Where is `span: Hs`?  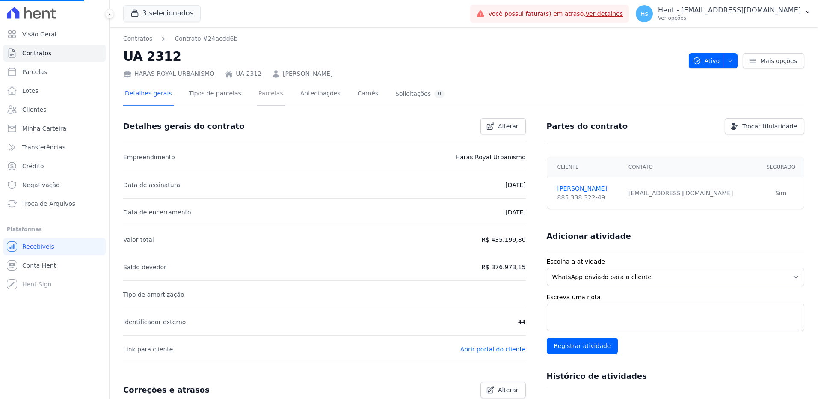 span: Hs is located at coordinates (644, 14).